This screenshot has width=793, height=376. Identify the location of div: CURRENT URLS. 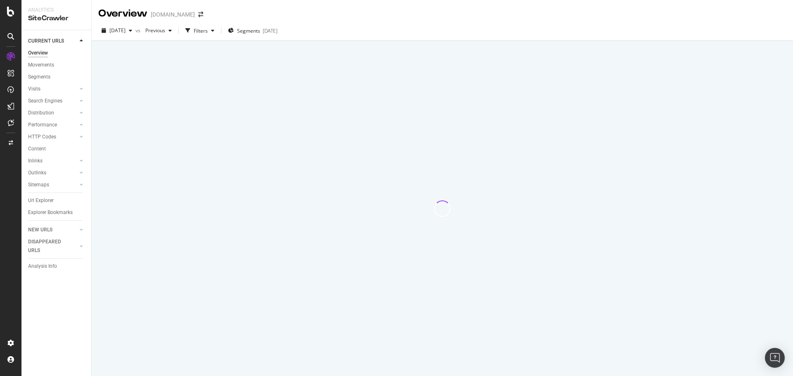
(46, 41).